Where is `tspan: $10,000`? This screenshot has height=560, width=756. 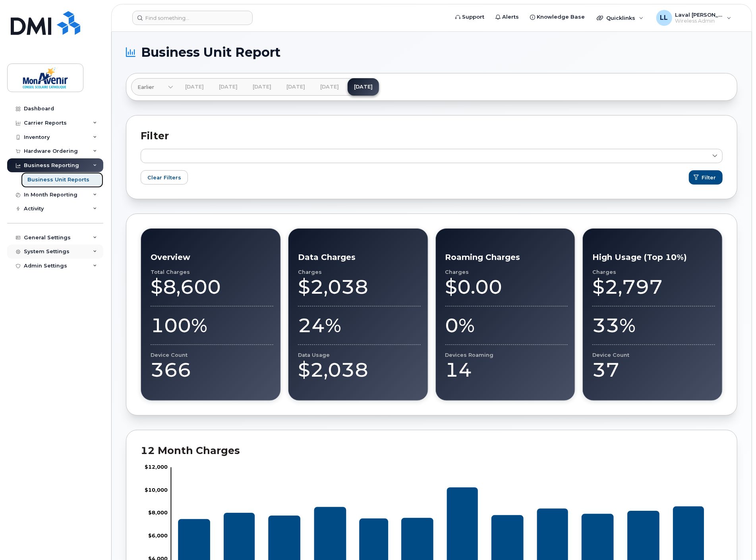 tspan: $10,000 is located at coordinates (156, 490).